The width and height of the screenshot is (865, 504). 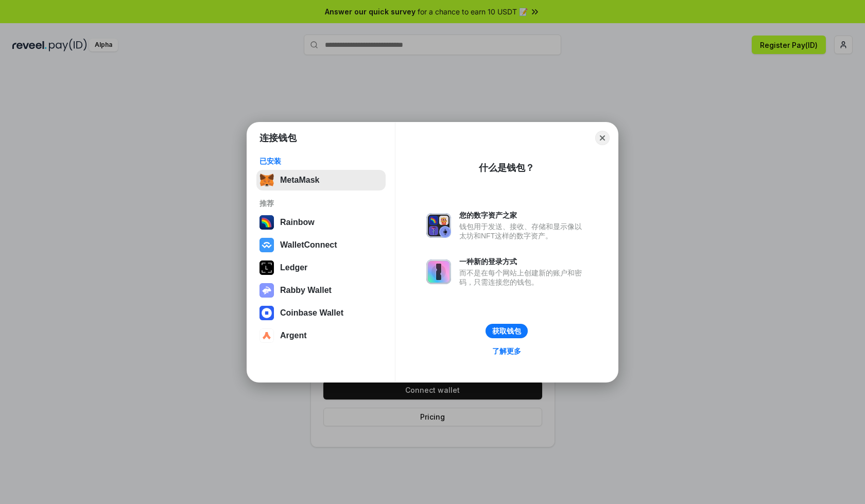 I want to click on button: Argent, so click(x=321, y=336).